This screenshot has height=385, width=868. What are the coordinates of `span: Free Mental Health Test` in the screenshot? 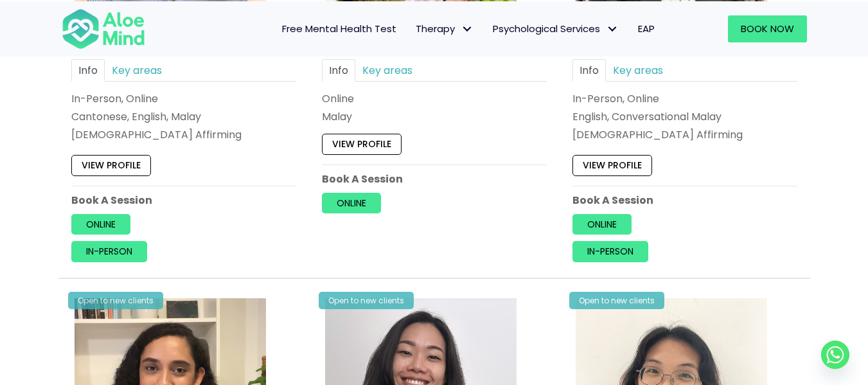 It's located at (339, 28).